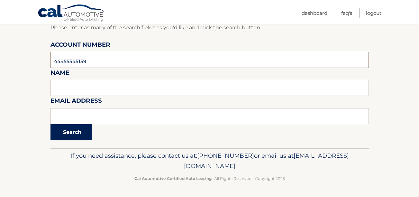 The width and height of the screenshot is (419, 197). What do you see at coordinates (210, 28) in the screenshot?
I see `p: Please enter as many of the search fields as you'd like and click the search button.` at bounding box center [210, 28].